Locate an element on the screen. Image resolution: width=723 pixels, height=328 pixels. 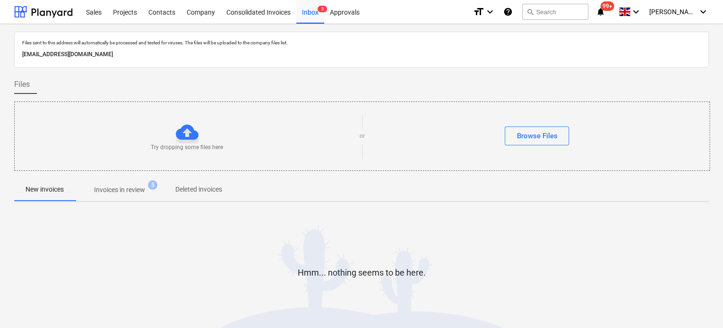
button: Browse Files is located at coordinates (537, 136).